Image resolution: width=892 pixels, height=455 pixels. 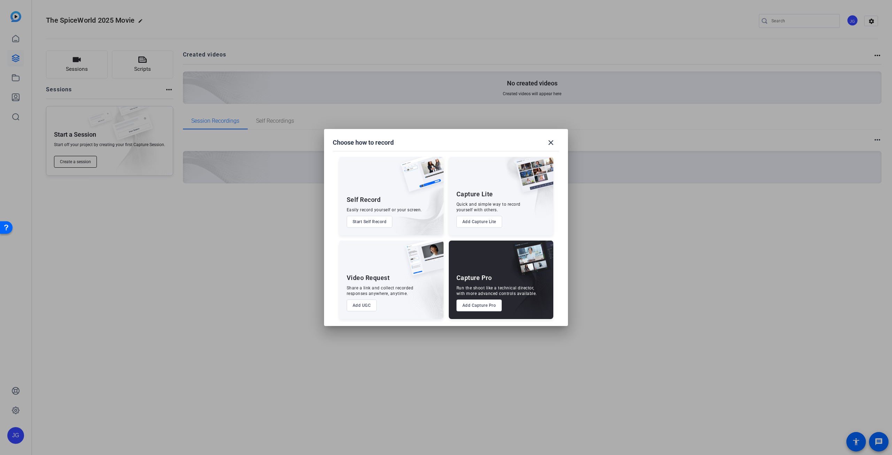 I want to click on img: capture-lite.png, so click(x=532, y=178).